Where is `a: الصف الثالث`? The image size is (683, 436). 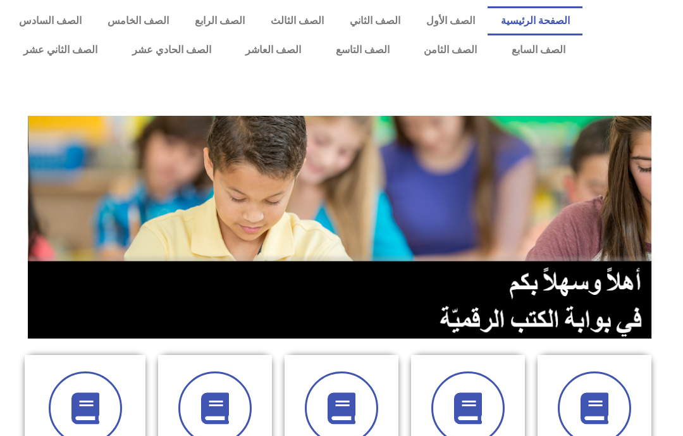 a: الصف الثالث is located at coordinates (297, 21).